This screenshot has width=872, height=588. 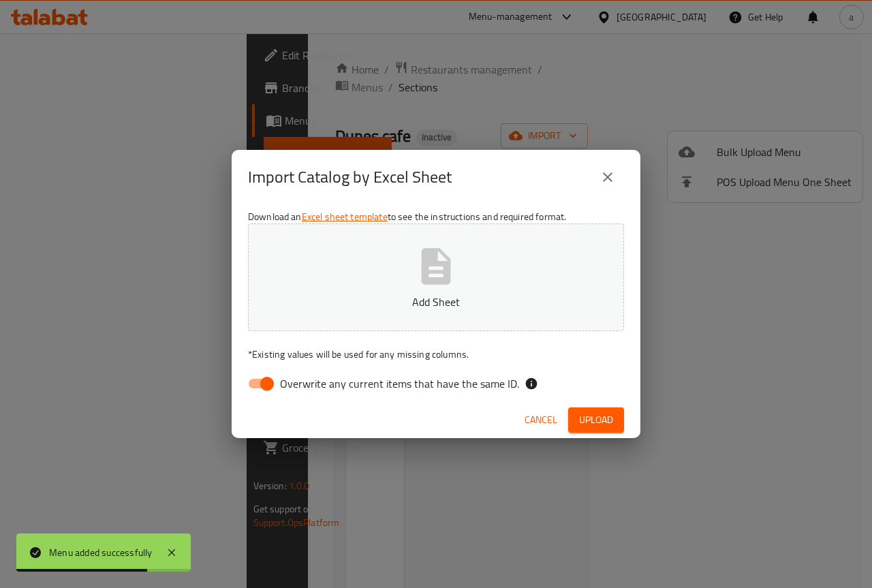 I want to click on button: Add Sheet, so click(x=436, y=277).